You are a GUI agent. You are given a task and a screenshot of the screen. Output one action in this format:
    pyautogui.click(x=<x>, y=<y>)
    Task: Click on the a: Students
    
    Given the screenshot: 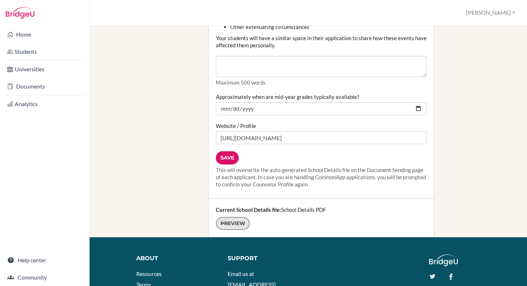 What is the action you would take?
    pyautogui.click(x=44, y=52)
    